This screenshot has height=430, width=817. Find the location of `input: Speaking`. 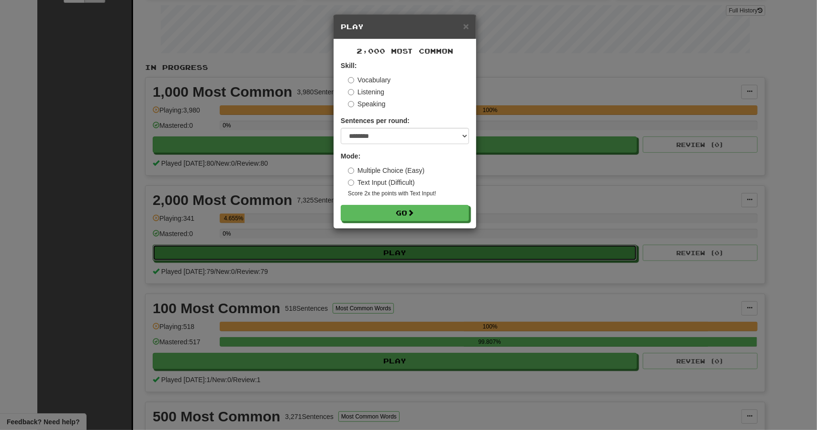

input: Speaking is located at coordinates (351, 104).